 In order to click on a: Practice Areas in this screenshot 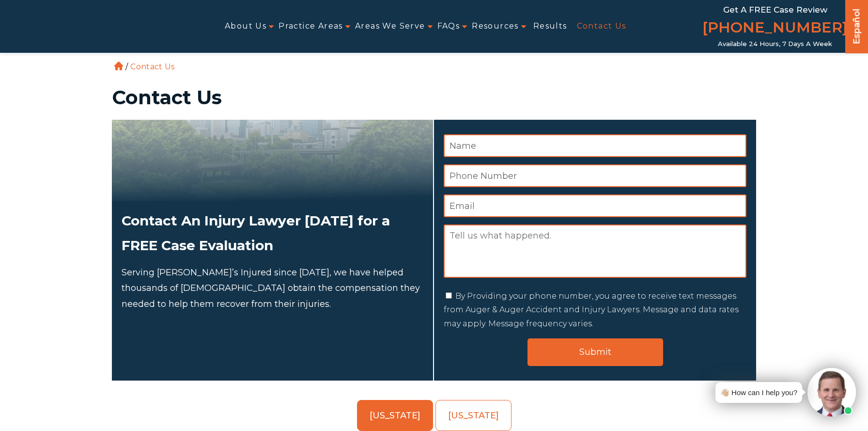, I will do `click(311, 26)`.